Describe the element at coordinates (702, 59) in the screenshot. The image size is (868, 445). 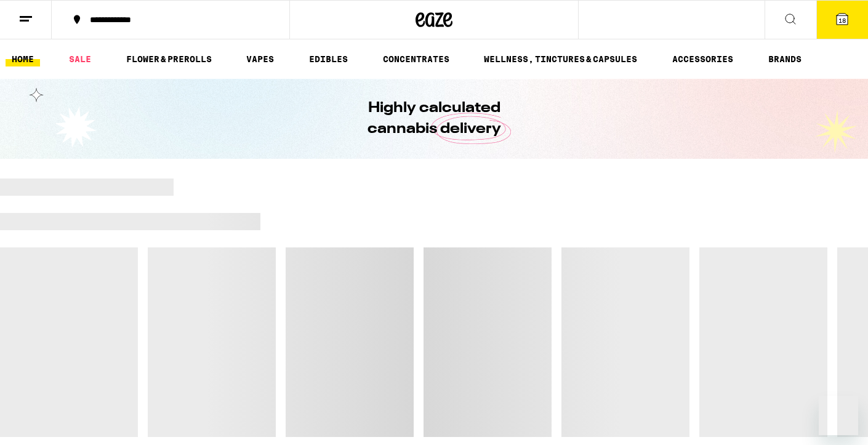
I see `a: ACCESSORIES` at that location.